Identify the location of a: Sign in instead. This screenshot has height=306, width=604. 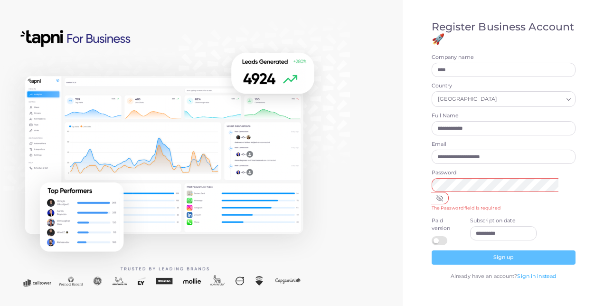
(536, 276).